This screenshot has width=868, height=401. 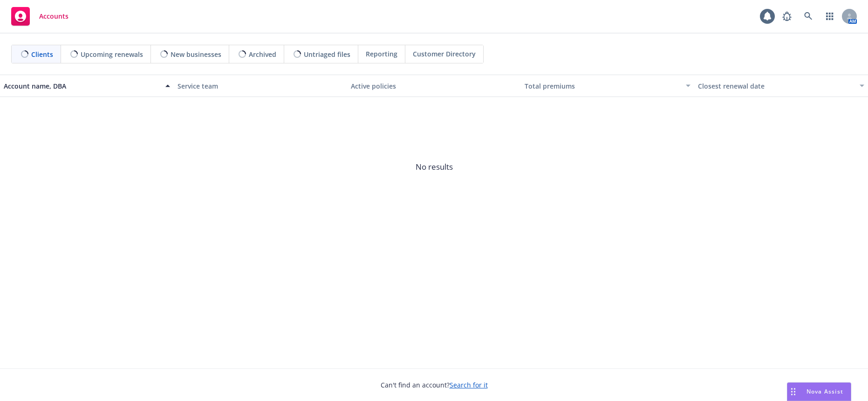 I want to click on div: Account name, DBA, so click(x=82, y=86).